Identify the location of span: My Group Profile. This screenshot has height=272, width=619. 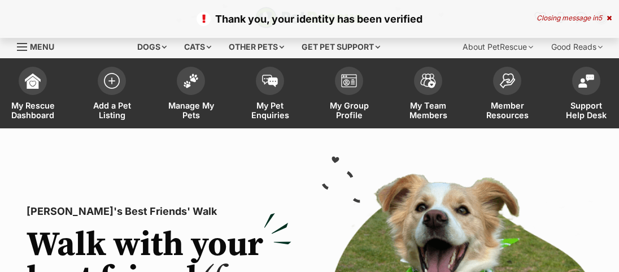
(349, 110).